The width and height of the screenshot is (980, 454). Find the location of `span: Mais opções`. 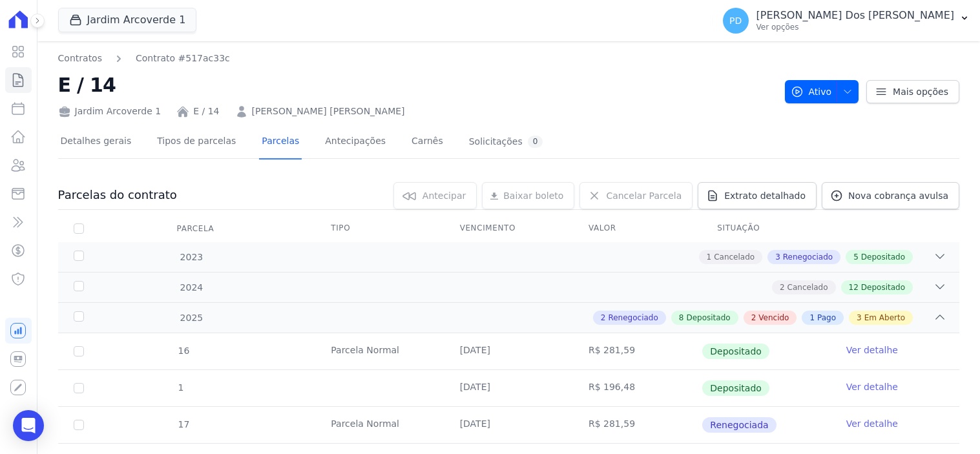

span: Mais opções is located at coordinates (920, 91).